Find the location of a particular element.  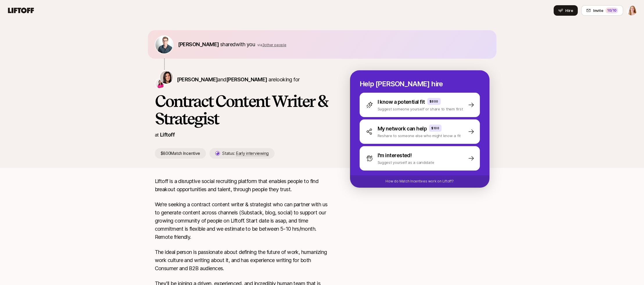

img: Eleanor Morgan is located at coordinates (167, 77).